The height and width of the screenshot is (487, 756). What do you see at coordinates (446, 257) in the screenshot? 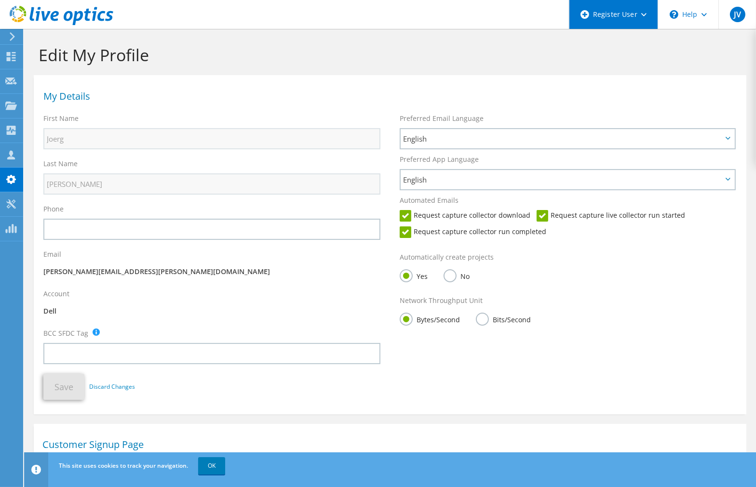
I see `label: Automatically create projects` at bounding box center [446, 257].